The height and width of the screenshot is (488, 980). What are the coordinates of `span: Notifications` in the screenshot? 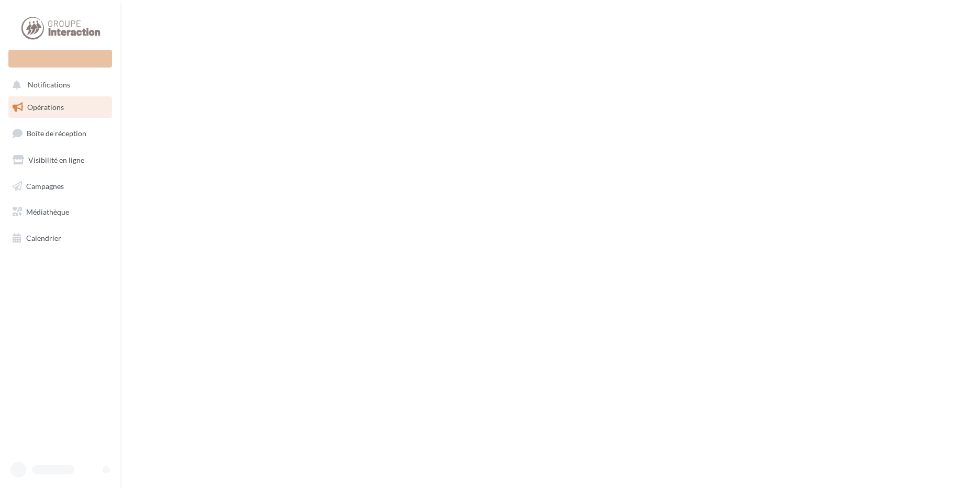 It's located at (49, 85).